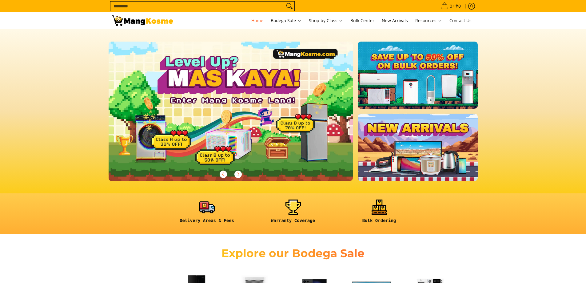  I want to click on span: Bodega Sale, so click(286, 21).